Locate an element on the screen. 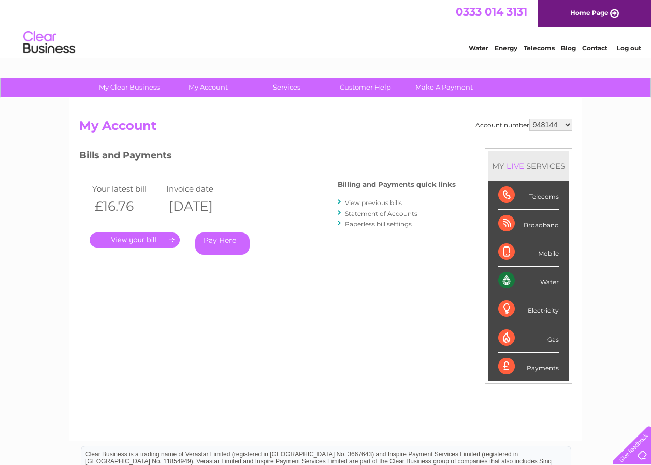  div: Mobile is located at coordinates (528, 252).